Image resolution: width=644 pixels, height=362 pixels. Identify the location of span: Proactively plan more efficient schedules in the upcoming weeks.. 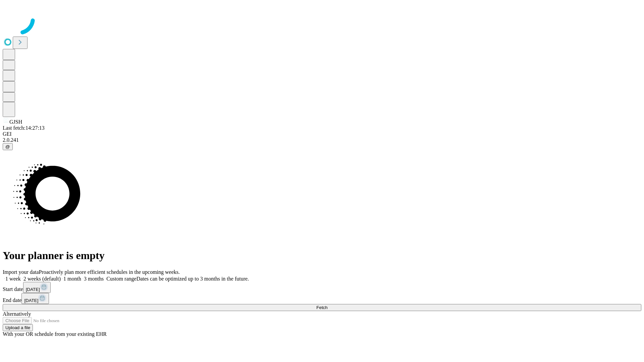
(109, 272).